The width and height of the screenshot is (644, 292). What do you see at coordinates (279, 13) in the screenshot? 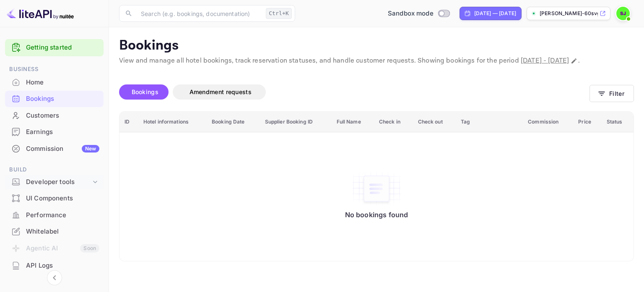
I see `div: Ctrl+K` at bounding box center [279, 13].